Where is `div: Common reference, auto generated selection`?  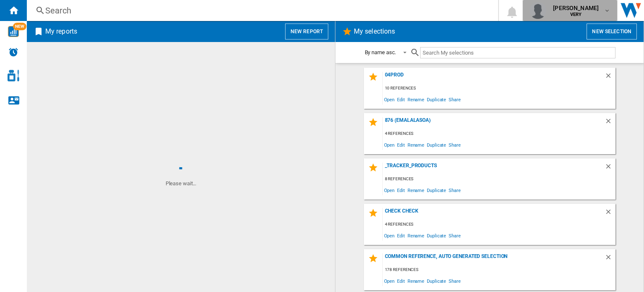 div: Common reference, auto generated selection is located at coordinates (494, 259).